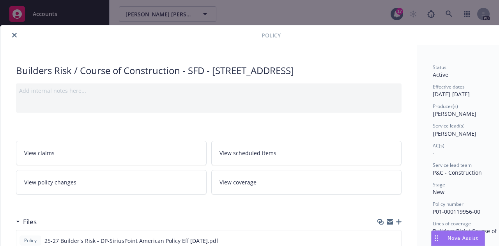  I want to click on button: close, so click(14, 35).